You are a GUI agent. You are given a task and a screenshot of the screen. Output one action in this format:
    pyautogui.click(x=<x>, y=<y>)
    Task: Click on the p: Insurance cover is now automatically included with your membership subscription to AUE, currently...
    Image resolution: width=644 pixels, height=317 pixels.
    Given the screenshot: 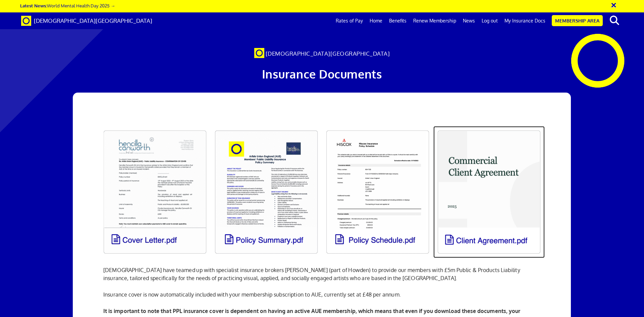 What is the action you would take?
    pyautogui.click(x=322, y=294)
    